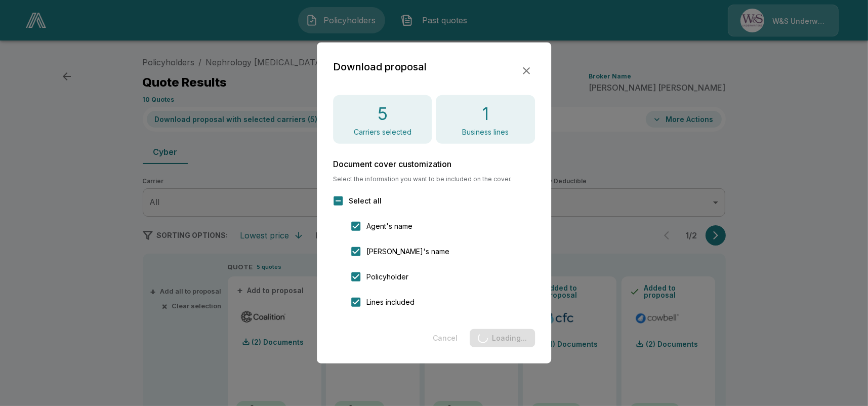  I want to click on span: Agent's name, so click(389, 225).